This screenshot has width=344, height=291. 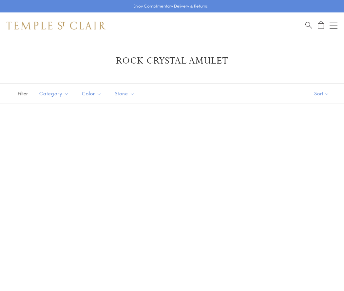 What do you see at coordinates (56, 26) in the screenshot?
I see `img: Temple St. Clair` at bounding box center [56, 26].